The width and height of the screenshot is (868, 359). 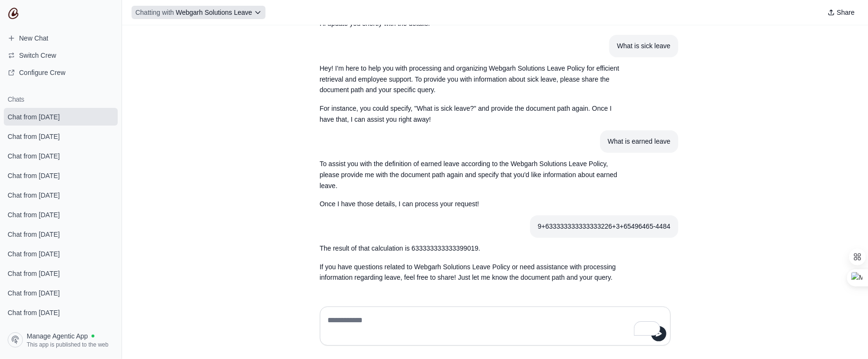 What do you see at coordinates (495, 326) in the screenshot?
I see `textarea: To enrich screen reader interactions, please activate Accessibility in Grammarly extension settings` at bounding box center [495, 326].